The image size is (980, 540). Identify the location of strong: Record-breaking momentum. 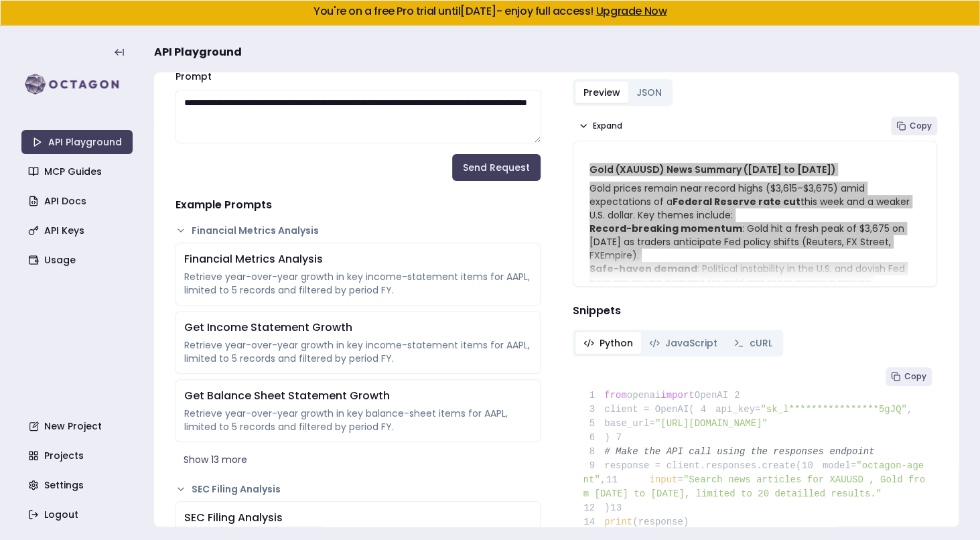
(666, 229).